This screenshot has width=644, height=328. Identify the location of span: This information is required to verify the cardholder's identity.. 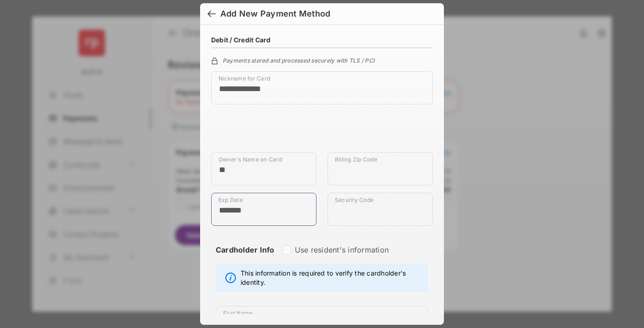
(332, 278).